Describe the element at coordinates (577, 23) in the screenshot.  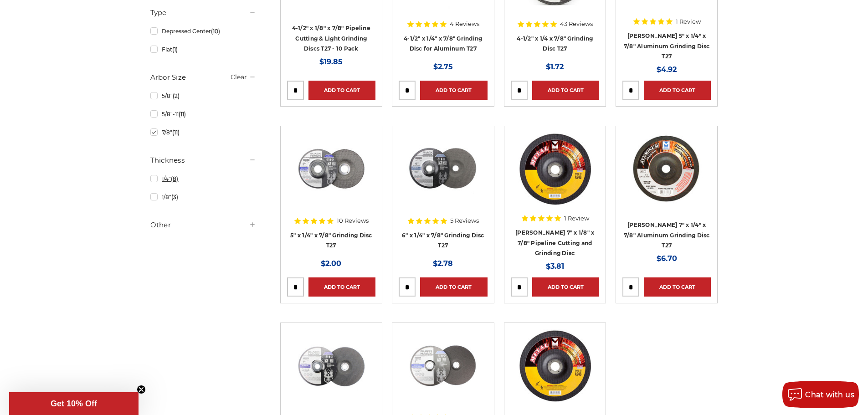
I see `span: 43 Reviews` at that location.